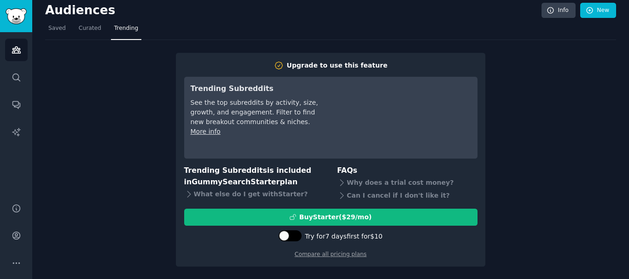 The height and width of the screenshot is (279, 629). I want to click on div: Buy Starter ($ 29 /mo ), so click(335, 217).